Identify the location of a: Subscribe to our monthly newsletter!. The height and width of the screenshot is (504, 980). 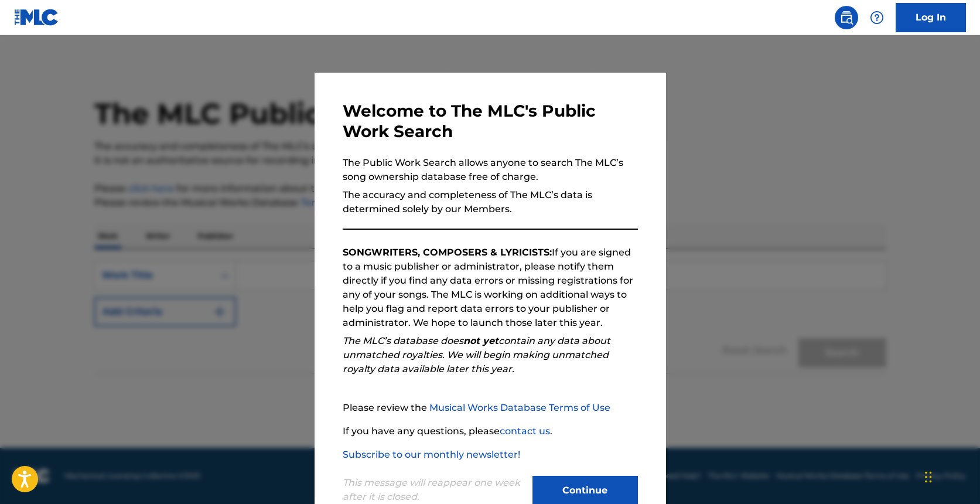
(431, 454).